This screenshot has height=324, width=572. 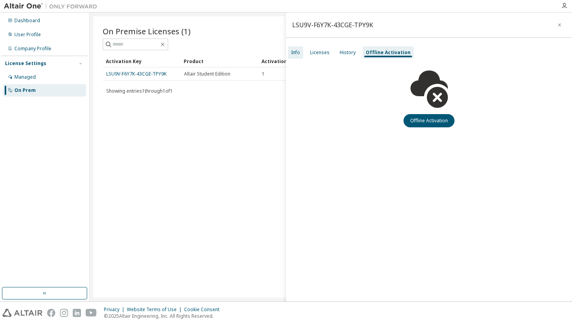 What do you see at coordinates (388, 53) in the screenshot?
I see `div: Offline Activation` at bounding box center [388, 53].